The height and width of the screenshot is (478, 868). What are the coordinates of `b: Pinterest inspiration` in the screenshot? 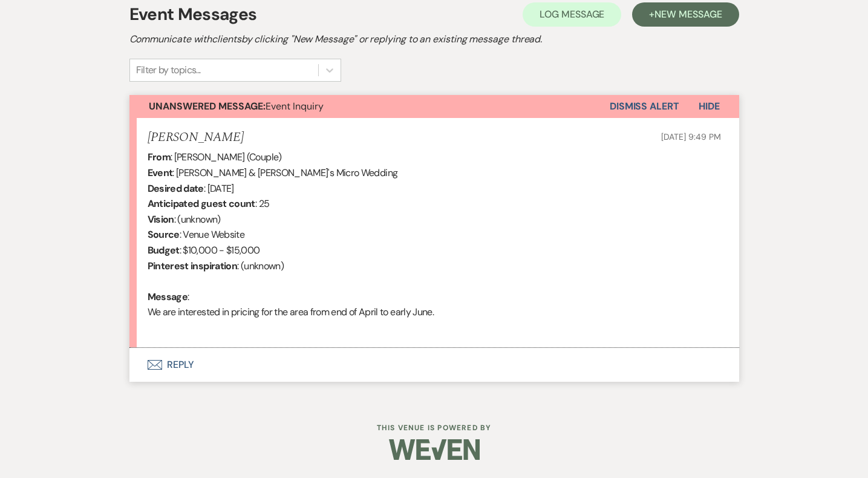 It's located at (192, 266).